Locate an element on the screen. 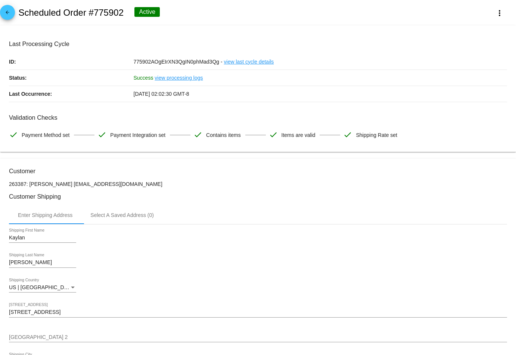  a: view last cycle details is located at coordinates (249, 62).